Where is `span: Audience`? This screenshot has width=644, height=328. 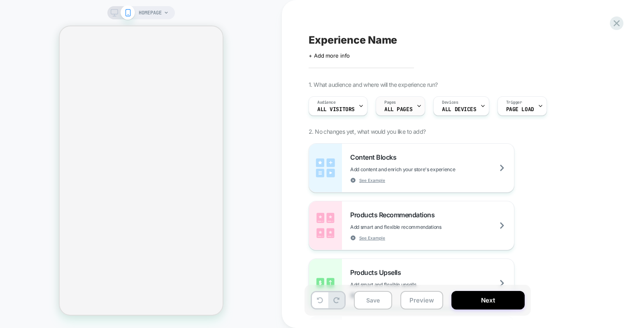
span: Audience is located at coordinates (326, 103).